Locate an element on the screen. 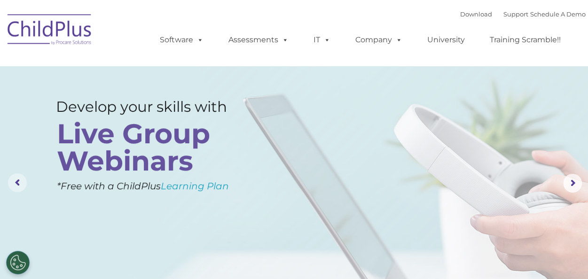  img: ChildPlus by Procare Solutions is located at coordinates (50, 31).